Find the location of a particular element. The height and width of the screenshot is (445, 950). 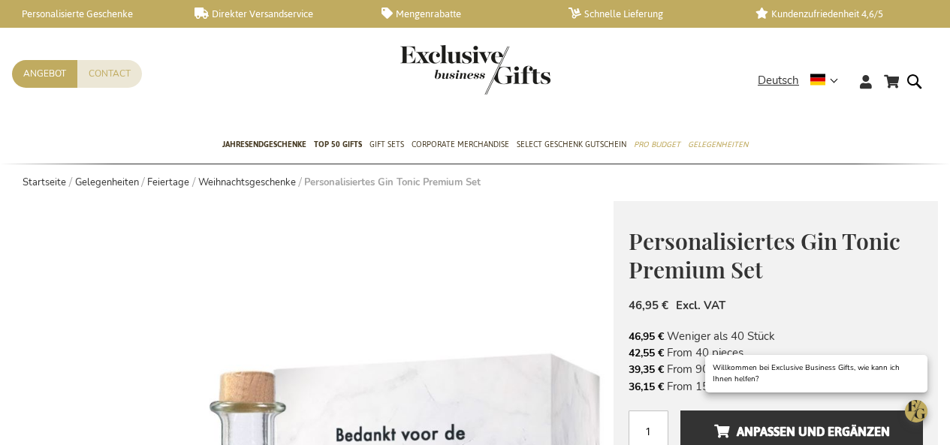

li: From 150 pieces is located at coordinates (776, 387).